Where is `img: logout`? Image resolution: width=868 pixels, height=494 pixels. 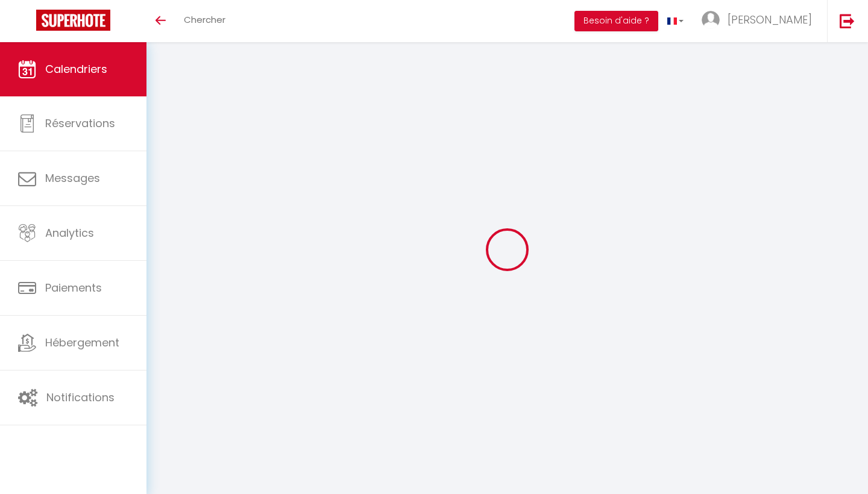 img: logout is located at coordinates (847, 20).